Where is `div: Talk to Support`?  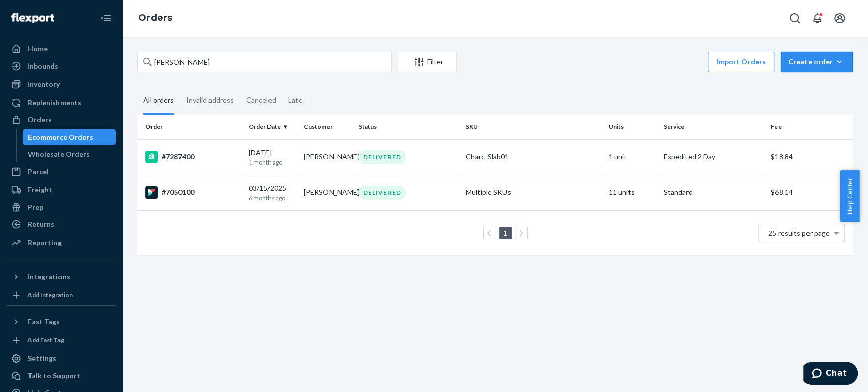
div: Talk to Support is located at coordinates (54, 376).